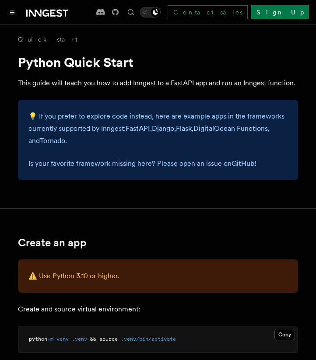 Image resolution: width=316 pixels, height=360 pixels. I want to click on a: DigitalOcean Functions, so click(231, 128).